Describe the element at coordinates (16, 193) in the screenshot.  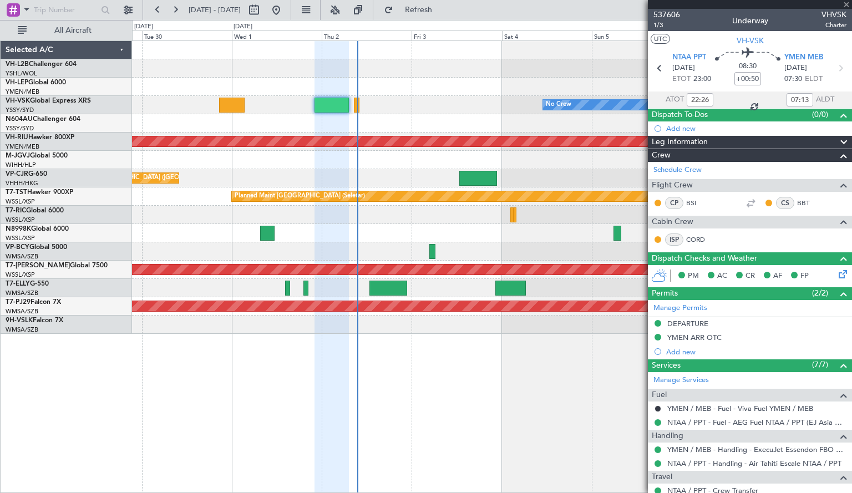
I see `span: T7-TST` at that location.